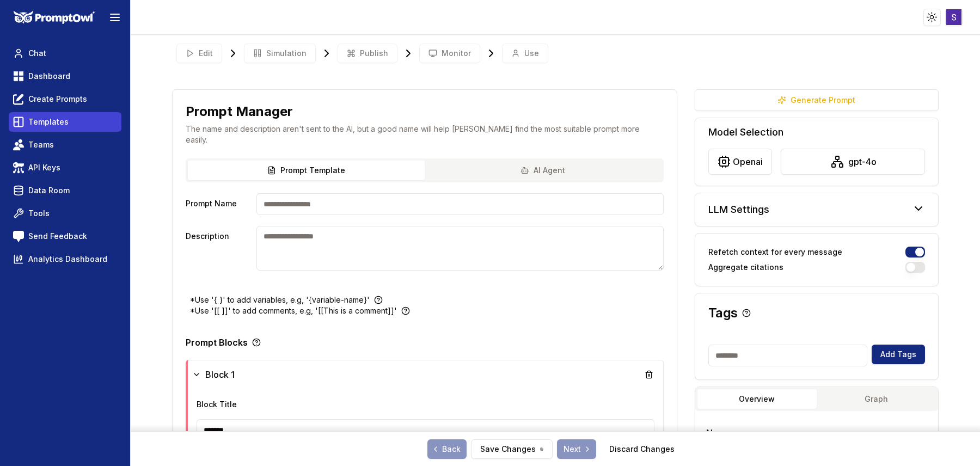  I want to click on span: Teams, so click(40, 145).